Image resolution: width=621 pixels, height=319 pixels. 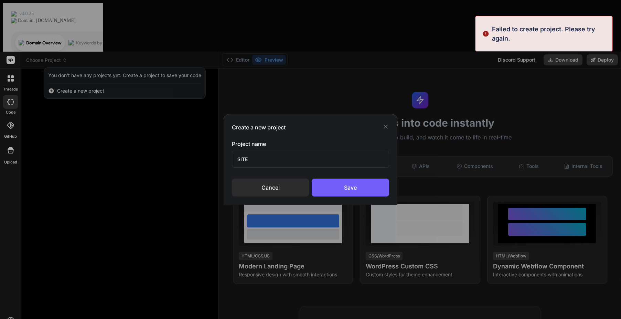 I want to click on h3: Create a new project, so click(x=259, y=127).